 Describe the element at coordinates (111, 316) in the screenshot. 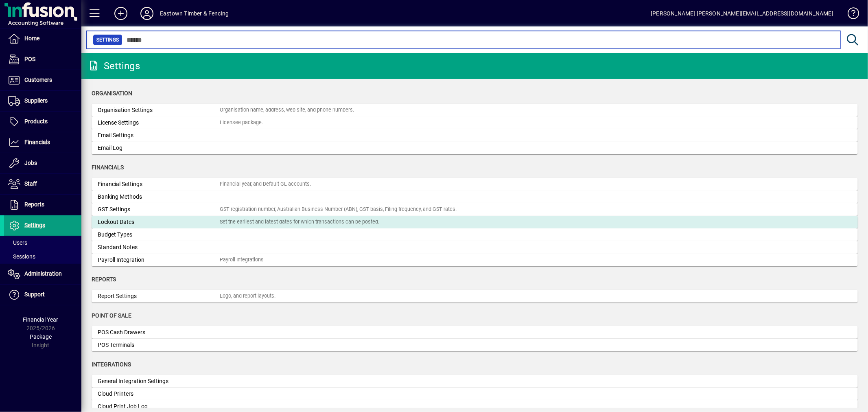

I see `span: Point of Sale` at that location.